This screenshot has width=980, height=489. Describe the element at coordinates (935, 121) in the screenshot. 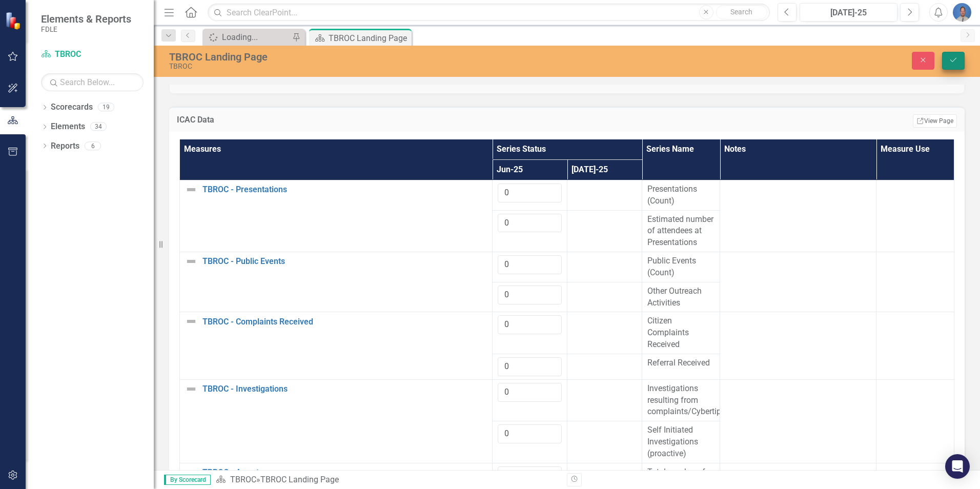

I see `a: View Page` at that location.